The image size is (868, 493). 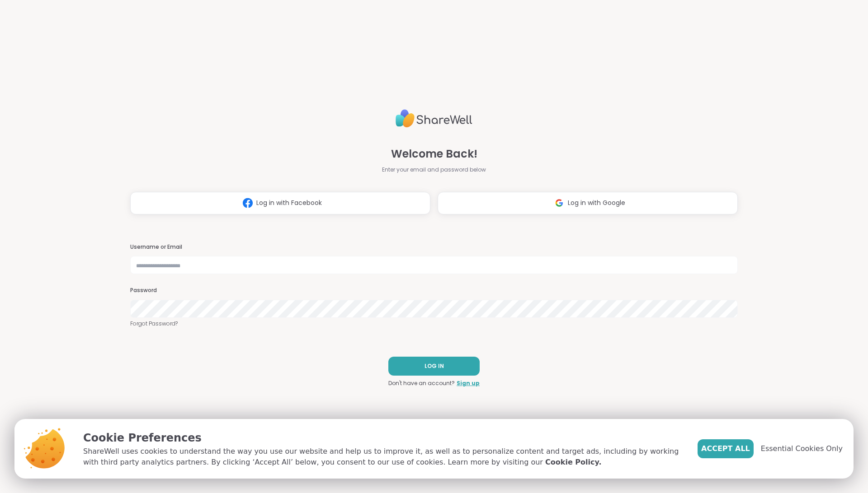 What do you see at coordinates (573, 462) in the screenshot?
I see `a: Cookie Policy.` at bounding box center [573, 462].